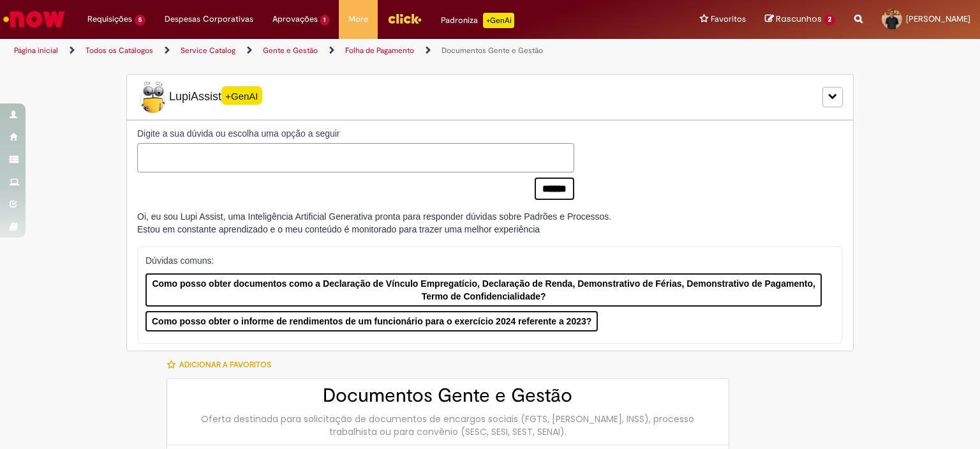 Image resolution: width=980 pixels, height=449 pixels. Describe the element at coordinates (799, 18) in the screenshot. I see `span: Rascunhos` at that location.